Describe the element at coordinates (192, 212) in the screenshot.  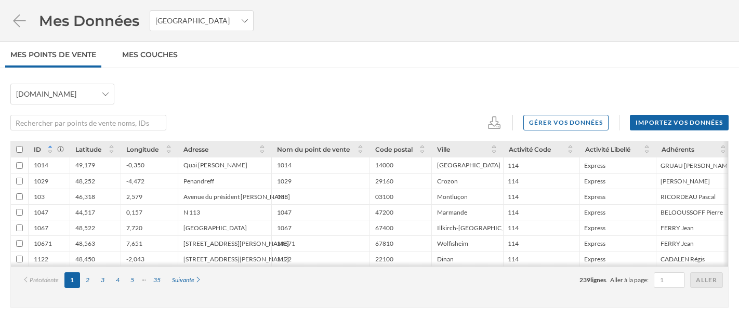
I see `div: N 113` at that location.